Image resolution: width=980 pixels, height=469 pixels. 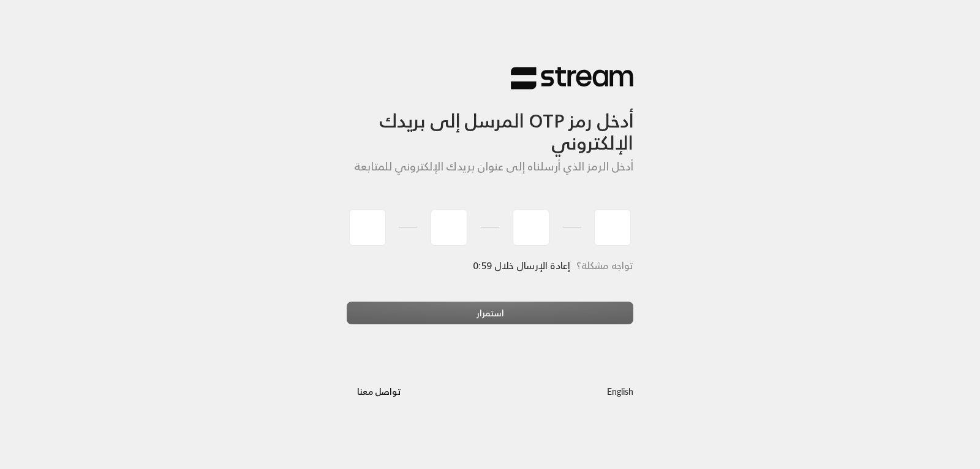 I want to click on button: تواصل معنا, so click(x=378, y=391).